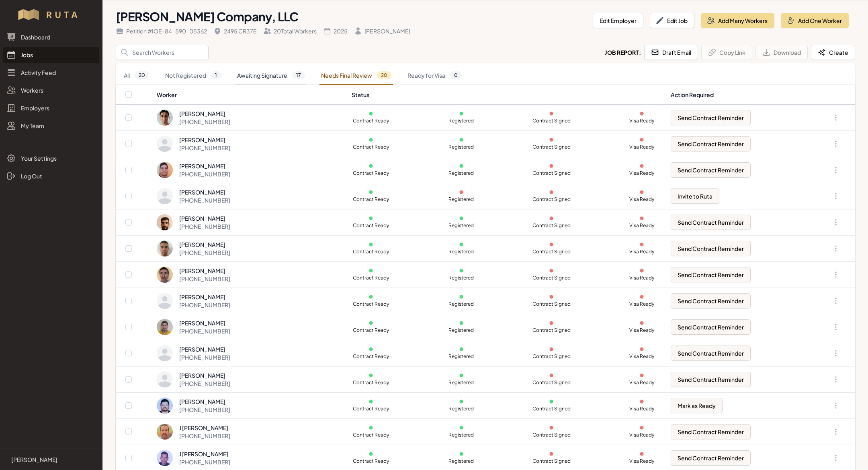 The height and width of the screenshot is (470, 868). I want to click on a: Employers, so click(51, 108).